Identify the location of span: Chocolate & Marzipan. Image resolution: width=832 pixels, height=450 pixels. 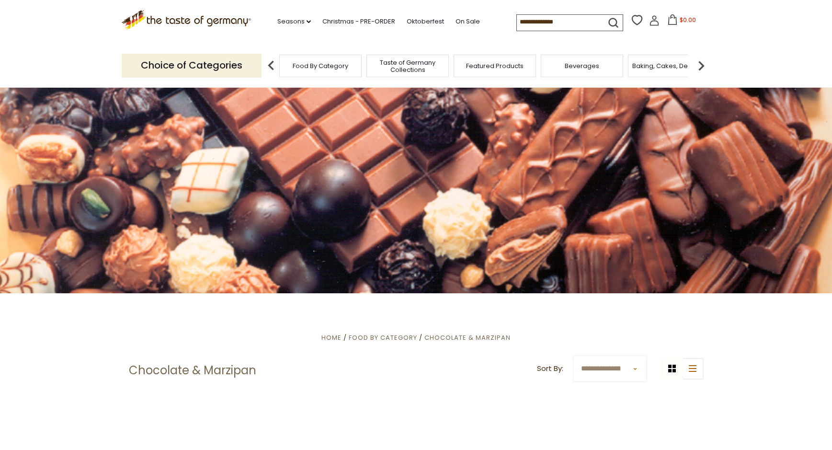
(468, 337).